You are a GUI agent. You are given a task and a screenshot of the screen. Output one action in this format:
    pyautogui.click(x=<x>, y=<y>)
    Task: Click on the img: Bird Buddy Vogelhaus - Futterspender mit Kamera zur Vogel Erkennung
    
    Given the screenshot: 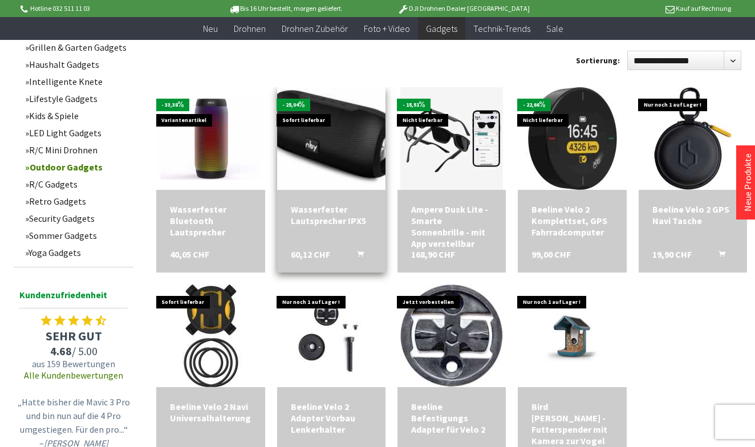 What is the action you would take?
    pyautogui.click(x=572, y=336)
    